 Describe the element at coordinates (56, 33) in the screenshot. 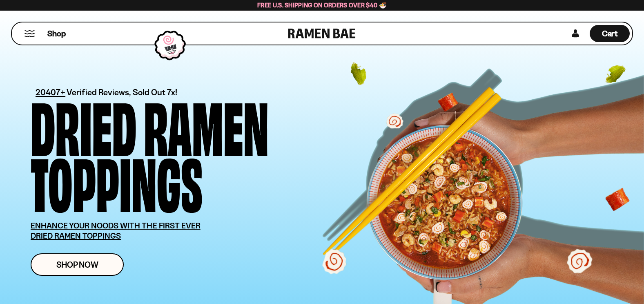

I see `span: Shop` at that location.